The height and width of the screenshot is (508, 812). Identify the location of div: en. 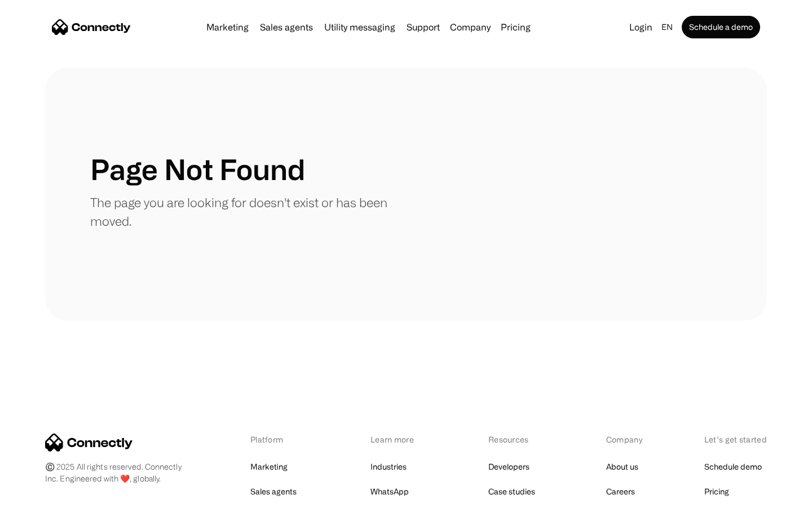
(667, 27).